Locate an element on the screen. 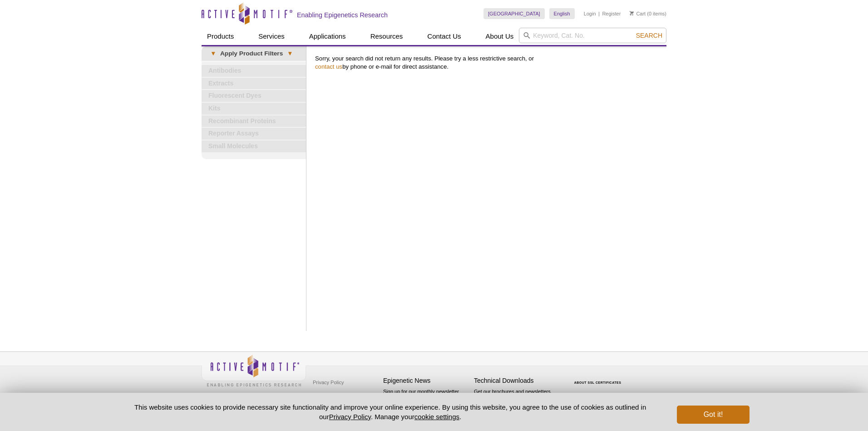 The height and width of the screenshot is (431, 868). a: Products is located at coordinates (220, 36).